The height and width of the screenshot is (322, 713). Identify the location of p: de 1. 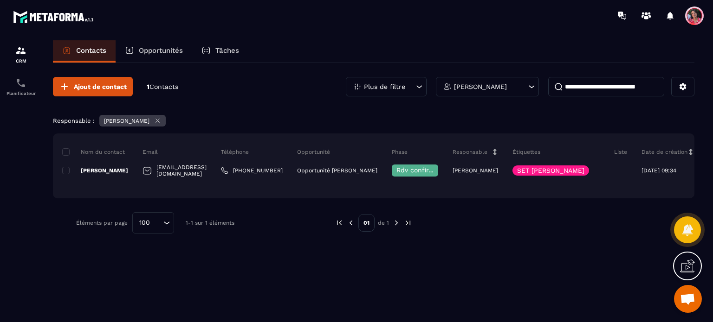
(383, 223).